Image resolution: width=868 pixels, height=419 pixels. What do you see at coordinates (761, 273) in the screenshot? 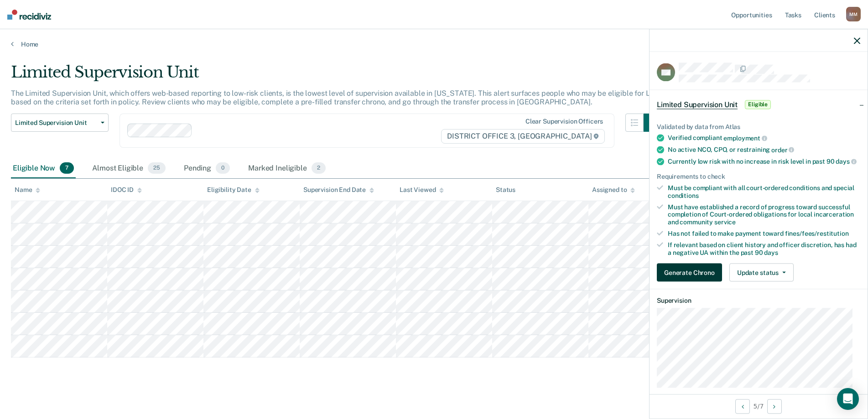
I see `button: Update status` at bounding box center [761, 273].